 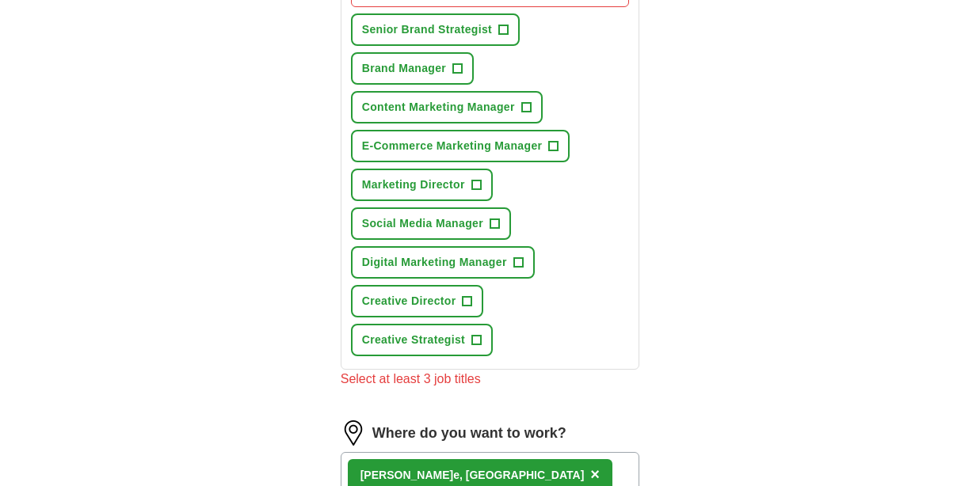 What do you see at coordinates (422, 184) in the screenshot?
I see `button: Marketing Director` at bounding box center [422, 184].